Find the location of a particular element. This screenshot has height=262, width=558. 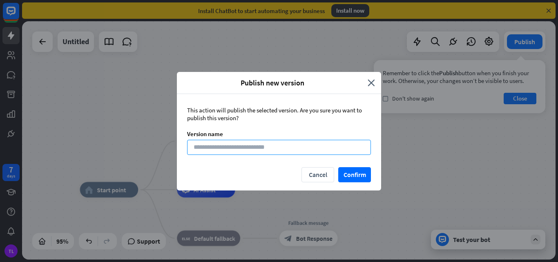

button: Cancel is located at coordinates (318, 175).